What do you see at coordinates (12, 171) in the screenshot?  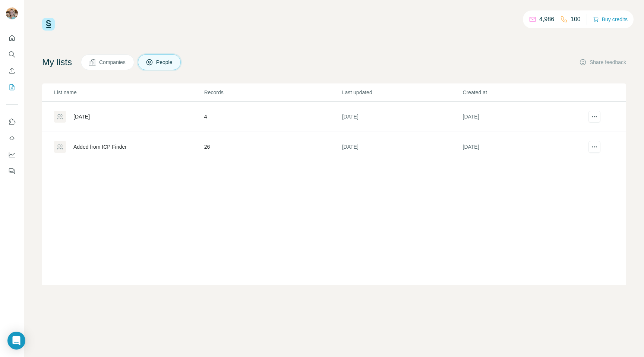 I see `button: Feedback` at bounding box center [12, 171].